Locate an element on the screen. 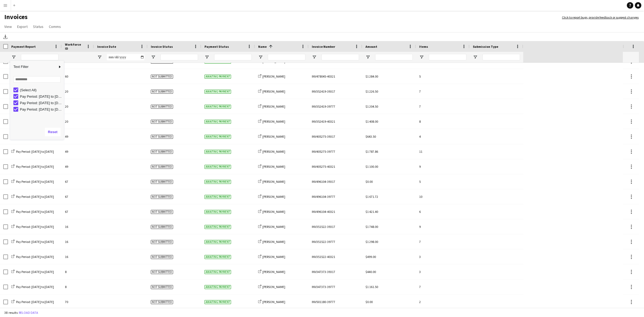 The image size is (644, 317). div: Column Filter is located at coordinates (37, 100).